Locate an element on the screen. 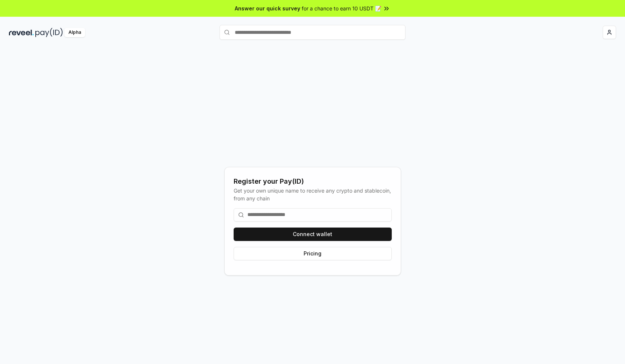 The width and height of the screenshot is (625, 364). div: Alpha is located at coordinates (75, 33).